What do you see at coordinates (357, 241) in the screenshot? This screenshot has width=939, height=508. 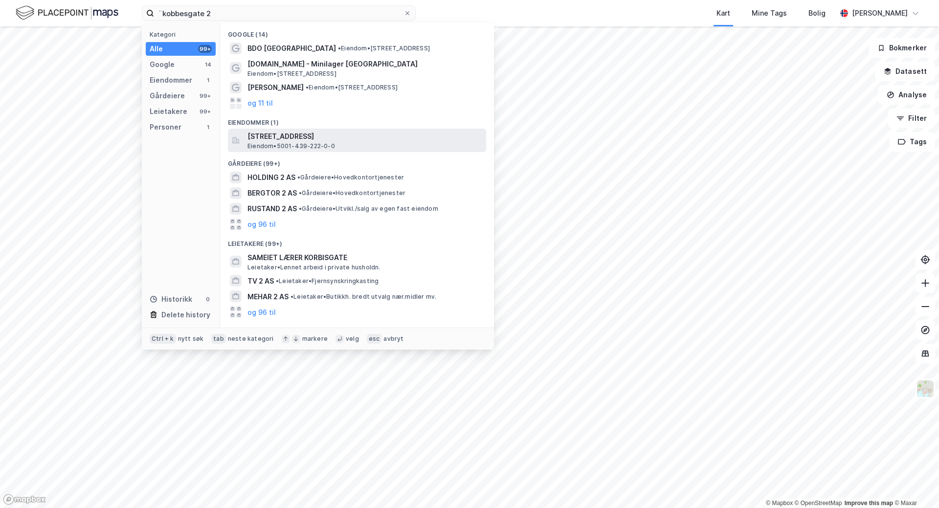 I see `div: Leietakere (99+)` at bounding box center [357, 241].